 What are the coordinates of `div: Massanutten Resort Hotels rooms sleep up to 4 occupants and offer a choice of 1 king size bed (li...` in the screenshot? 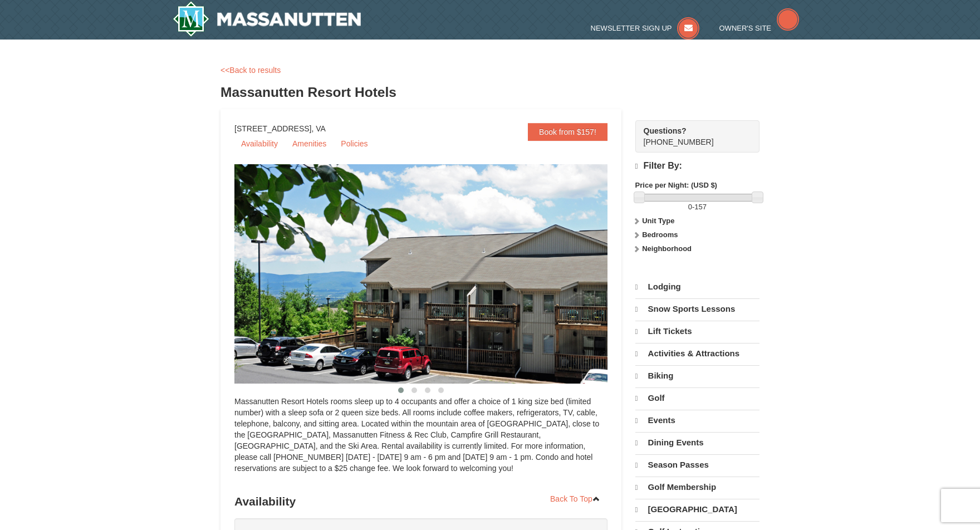 It's located at (421, 441).